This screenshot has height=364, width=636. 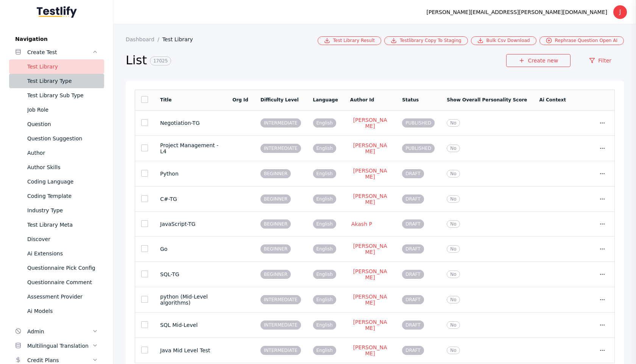 I want to click on section: Negotiation-TG, so click(x=190, y=123).